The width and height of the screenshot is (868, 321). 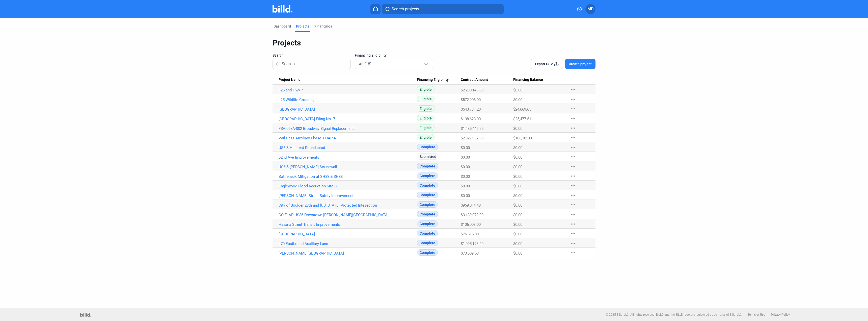 What do you see at coordinates (472, 214) in the screenshot?
I see `span: $3,439,078.00` at bounding box center [472, 214].